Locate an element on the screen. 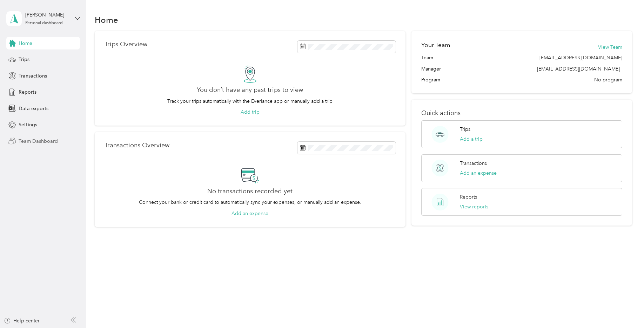 The image size is (644, 328). p: Trips is located at coordinates (465, 129).